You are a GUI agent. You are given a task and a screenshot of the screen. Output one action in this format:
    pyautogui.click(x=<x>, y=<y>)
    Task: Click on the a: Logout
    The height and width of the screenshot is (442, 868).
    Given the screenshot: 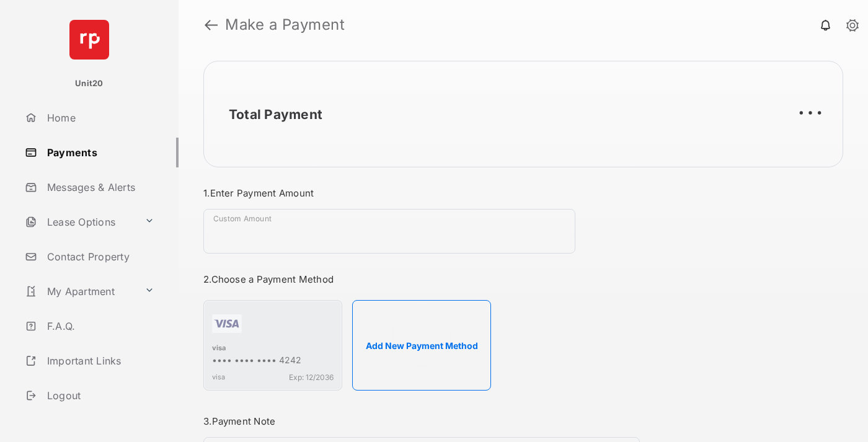 What is the action you would take?
    pyautogui.click(x=99, y=396)
    